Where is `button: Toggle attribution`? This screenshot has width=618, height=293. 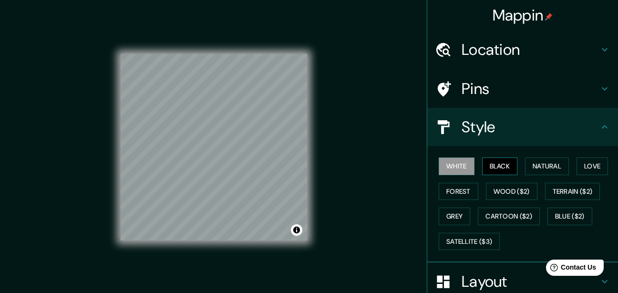 button: Toggle attribution is located at coordinates (297, 230).